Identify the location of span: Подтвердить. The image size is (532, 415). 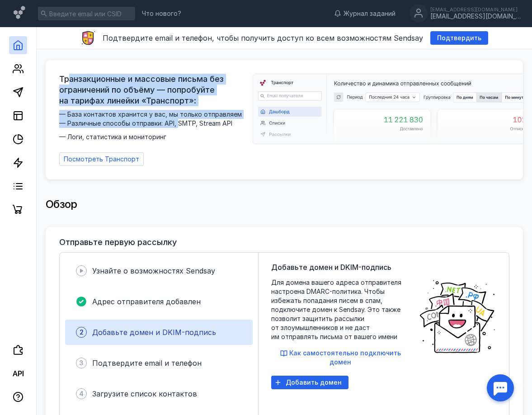
(460, 38).